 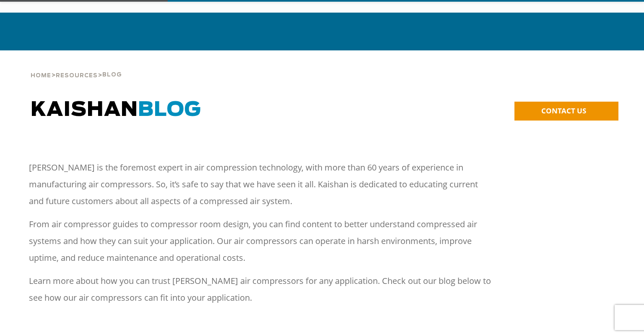 I want to click on span: Resources, so click(x=77, y=76).